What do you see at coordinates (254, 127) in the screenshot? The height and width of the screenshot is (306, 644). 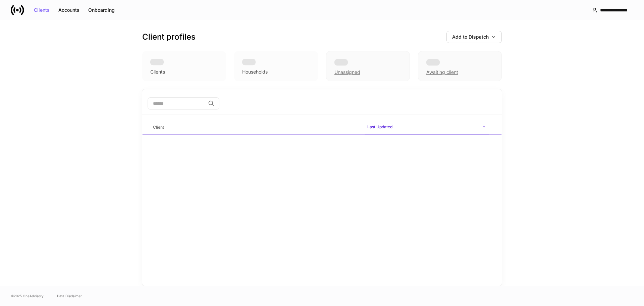 I see `span: Client` at bounding box center [254, 127].